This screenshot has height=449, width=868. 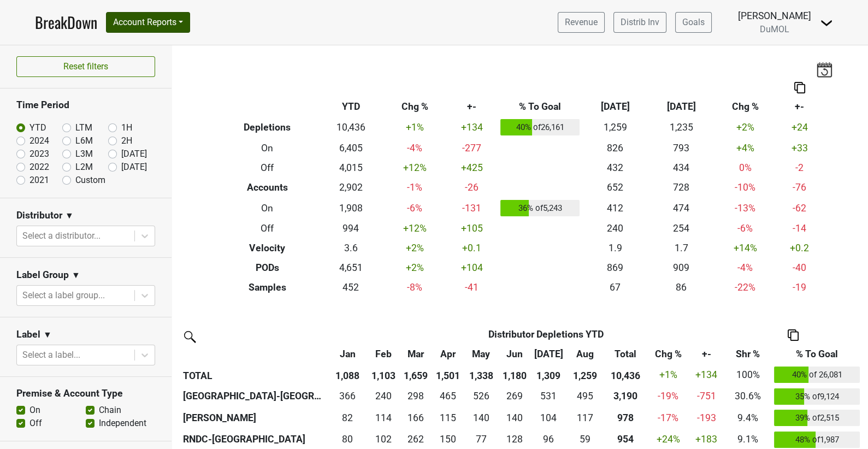 I want to click on td: 240.1, so click(x=384, y=397).